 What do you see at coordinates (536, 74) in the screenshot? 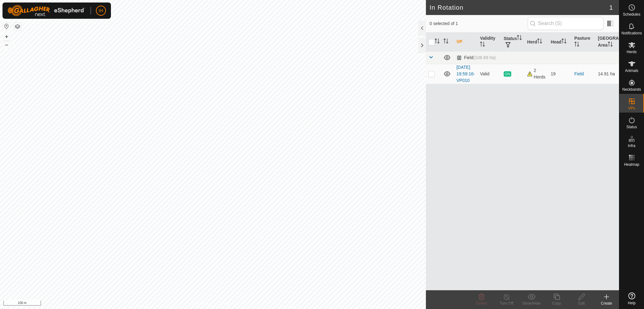
I see `div: 2 Herds` at bounding box center [536, 74].